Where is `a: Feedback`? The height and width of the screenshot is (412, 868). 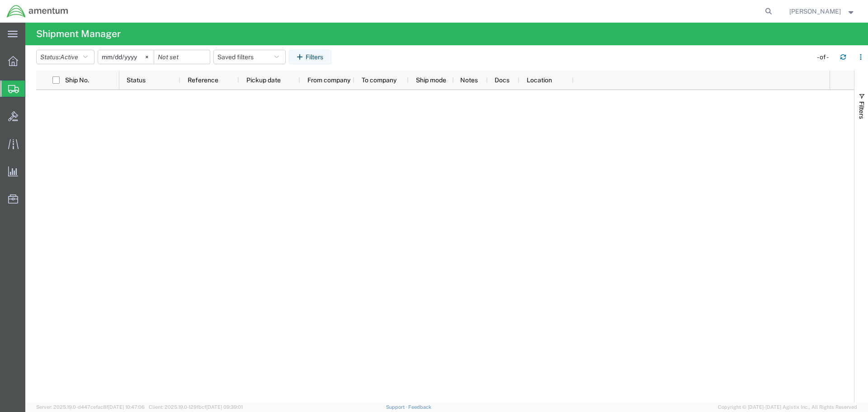
a: Feedback is located at coordinates (419, 407).